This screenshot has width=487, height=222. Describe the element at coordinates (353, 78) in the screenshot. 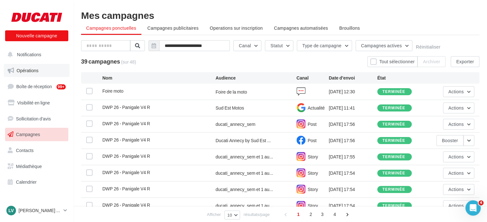

I see `div: Date d'envoi` at that location.